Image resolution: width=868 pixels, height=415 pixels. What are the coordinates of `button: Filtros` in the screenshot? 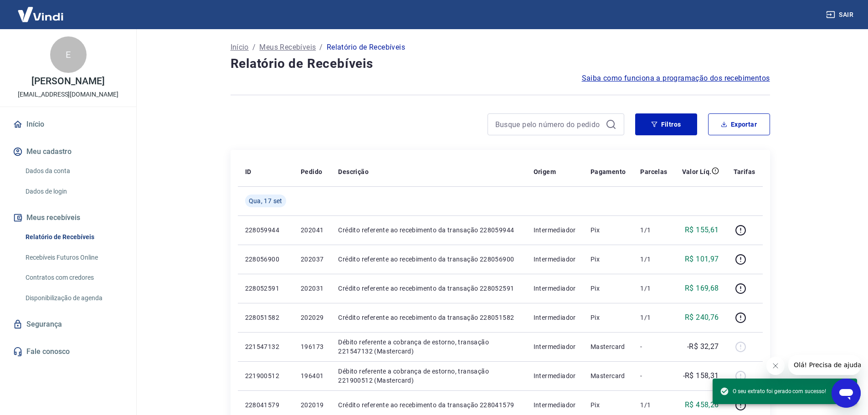 It's located at (667, 124).